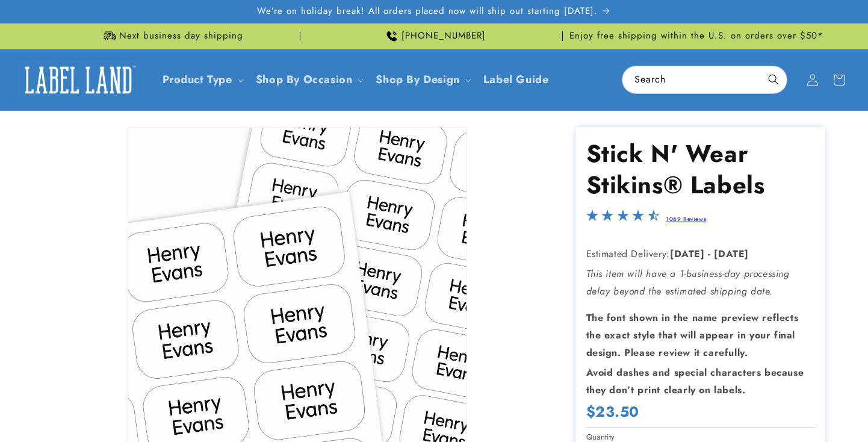 Image resolution: width=868 pixels, height=442 pixels. I want to click on span: 4.7-star overall rating, so click(623, 219).